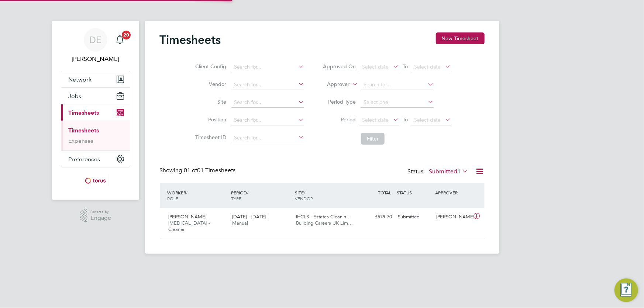 The height and width of the screenshot is (308, 644). What do you see at coordinates (95, 40) in the screenshot?
I see `span: DE` at bounding box center [95, 40].